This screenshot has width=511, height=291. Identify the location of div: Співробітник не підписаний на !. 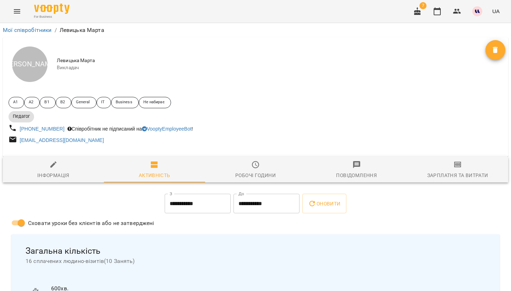
(130, 129).